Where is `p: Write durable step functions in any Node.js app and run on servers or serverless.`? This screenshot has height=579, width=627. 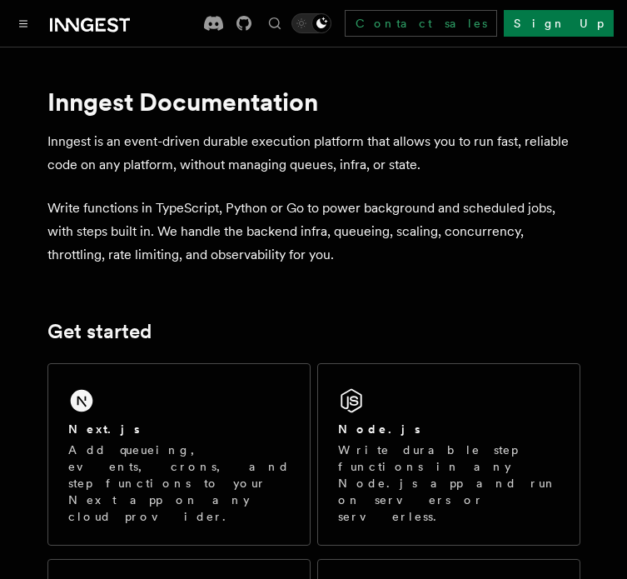 p: Write durable step functions in any Node.js app and run on servers or serverless. is located at coordinates (449, 483).